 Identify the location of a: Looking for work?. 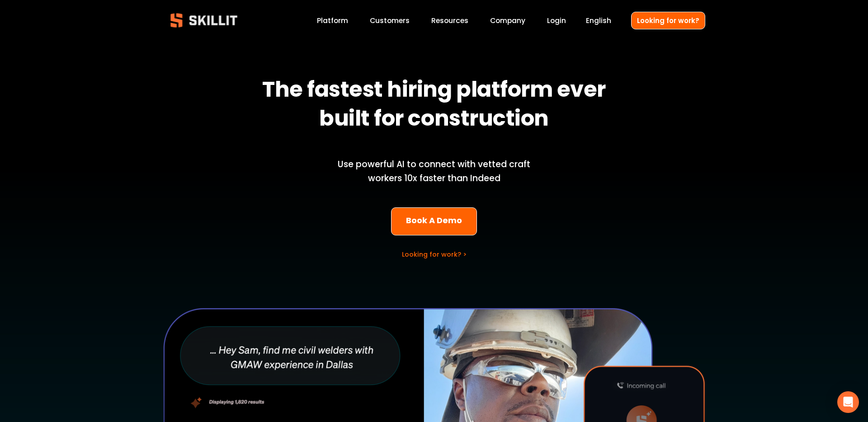
(668, 21).